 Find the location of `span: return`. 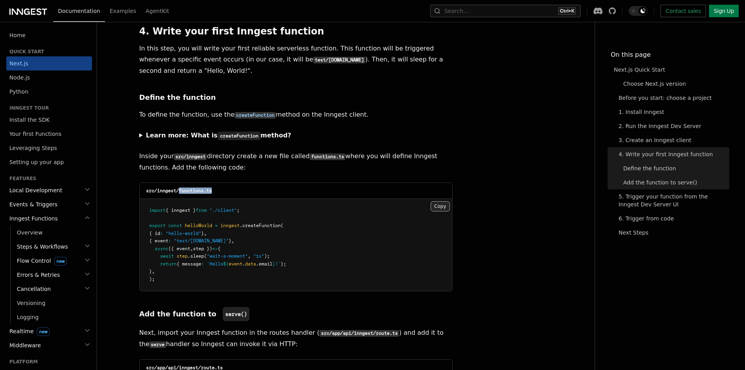

span: return is located at coordinates (168, 264).